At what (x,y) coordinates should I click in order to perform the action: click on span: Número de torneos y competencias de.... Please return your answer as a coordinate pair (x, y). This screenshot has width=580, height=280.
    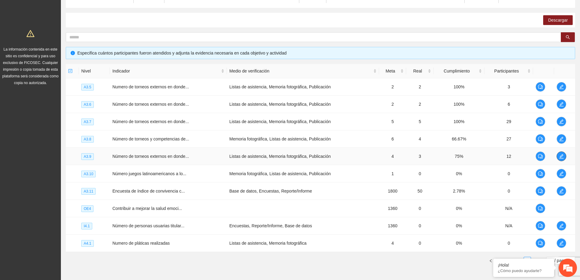
    Looking at the image, I should click on (151, 139).